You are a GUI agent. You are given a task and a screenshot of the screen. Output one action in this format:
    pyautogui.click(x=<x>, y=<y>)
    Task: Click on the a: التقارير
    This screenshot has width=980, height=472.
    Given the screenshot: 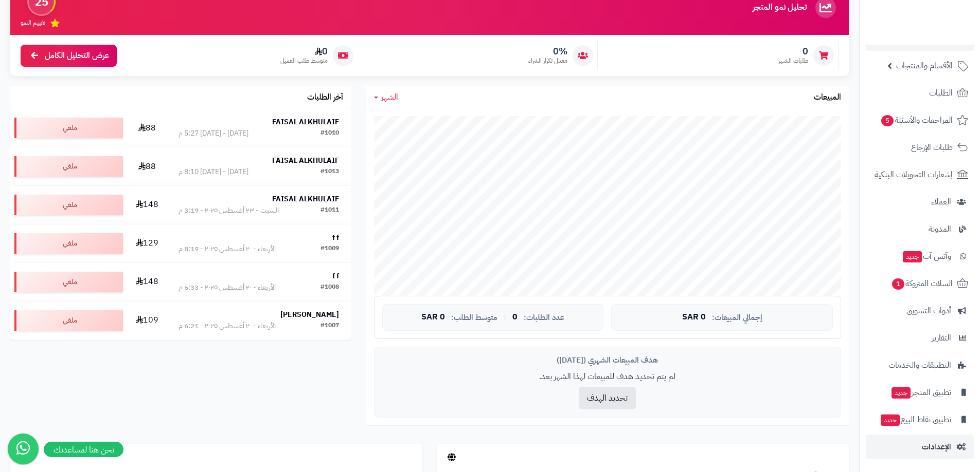 What is the action you would take?
    pyautogui.click(x=920, y=338)
    